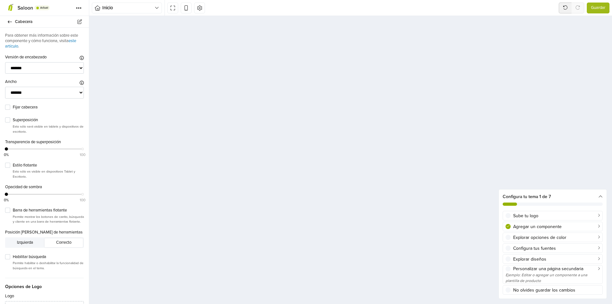 Image resolution: width=612 pixels, height=304 pixels. What do you see at coordinates (48, 265) in the screenshot?
I see `p: Permite habilitar o deshabilitar la funcionalidad de búsqueda en el tema.` at bounding box center [48, 265].